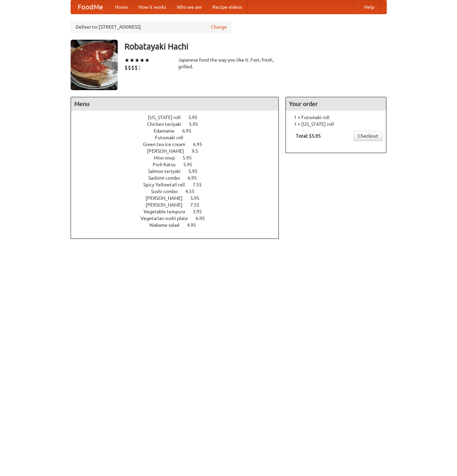 The width and height of the screenshot is (457, 476). Describe the element at coordinates (168, 184) in the screenshot. I see `span: Spicy Yellowtail roll` at that location.